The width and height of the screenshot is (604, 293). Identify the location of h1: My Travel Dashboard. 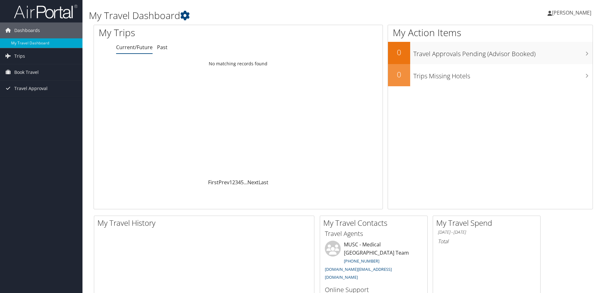
(258, 16).